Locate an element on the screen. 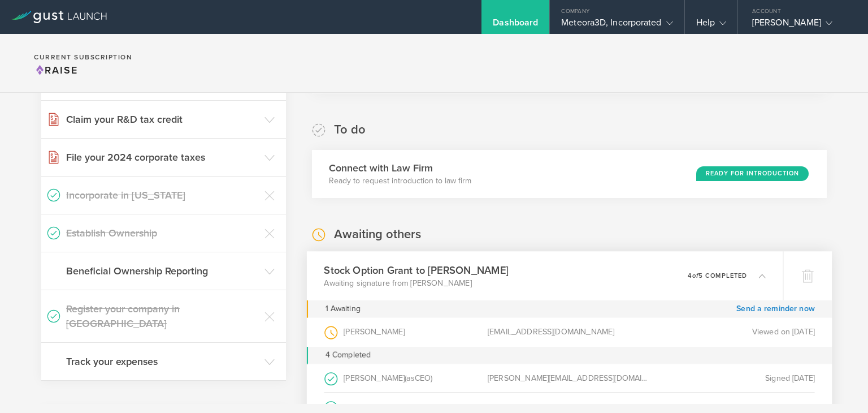  div: Ready for Introduction is located at coordinates (752, 174).